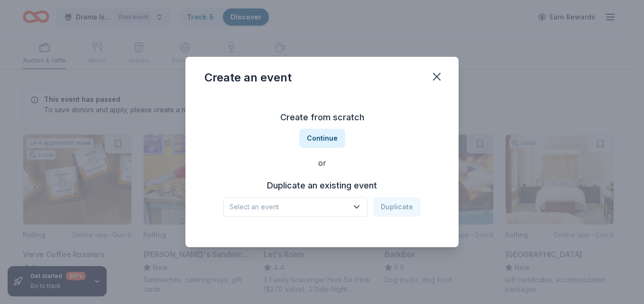 This screenshot has width=644, height=304. I want to click on span: Select an event, so click(289, 207).